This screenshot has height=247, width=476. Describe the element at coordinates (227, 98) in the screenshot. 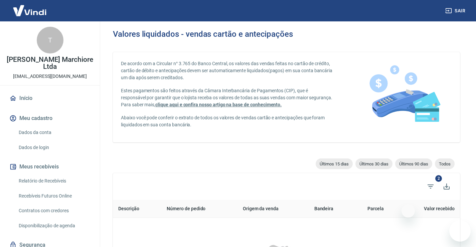

I see `p: Estes pagamentos são feitos através da Câmara Interbancária de Pagamentos (CIP), que é responsáve...` at that location.